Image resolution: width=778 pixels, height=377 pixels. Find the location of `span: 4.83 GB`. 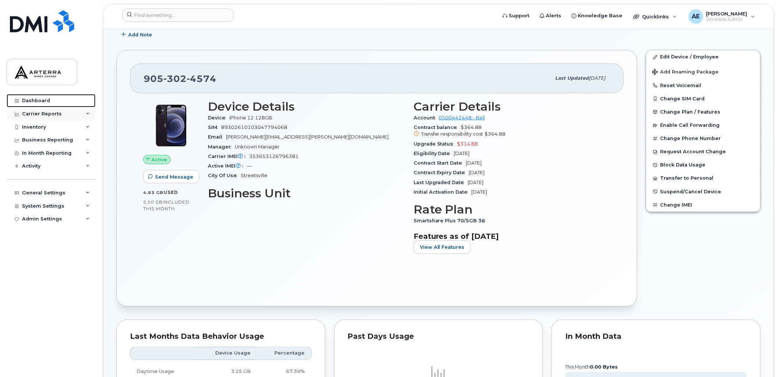

span: 4.83 GB is located at coordinates (153, 192).